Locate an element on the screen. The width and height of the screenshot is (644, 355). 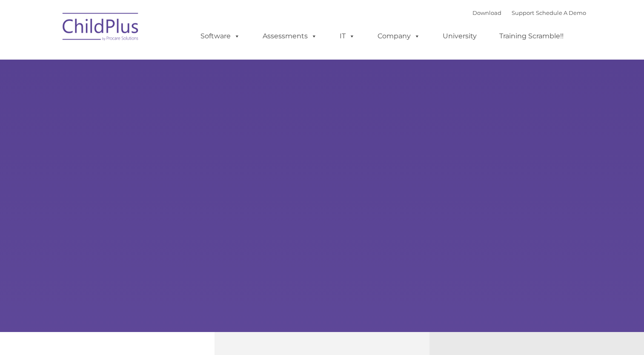
a: IT is located at coordinates (347, 36).